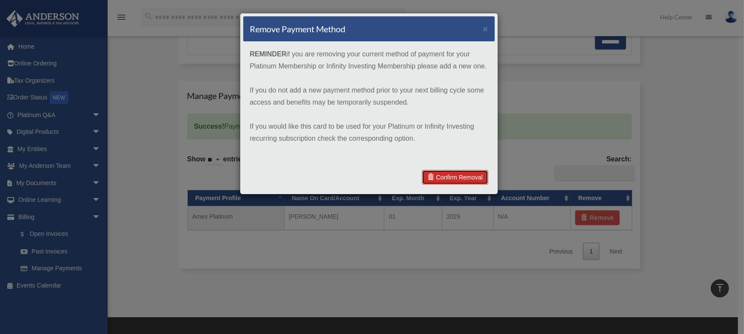 This screenshot has height=334, width=744. Describe the element at coordinates (369, 133) in the screenshot. I see `p: If you would like this card to be used for your Platinum or Infinity Investing recurring subscrip...` at that location.